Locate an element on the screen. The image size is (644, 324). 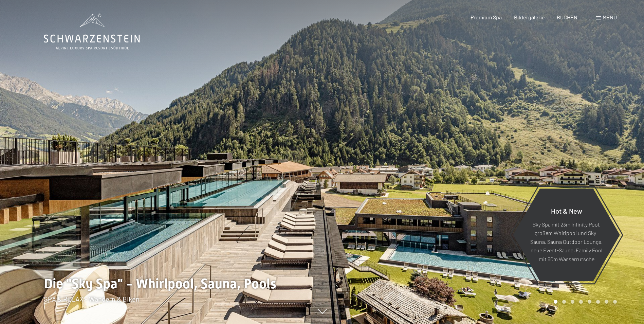
span: Bildergalerie is located at coordinates (529, 17).